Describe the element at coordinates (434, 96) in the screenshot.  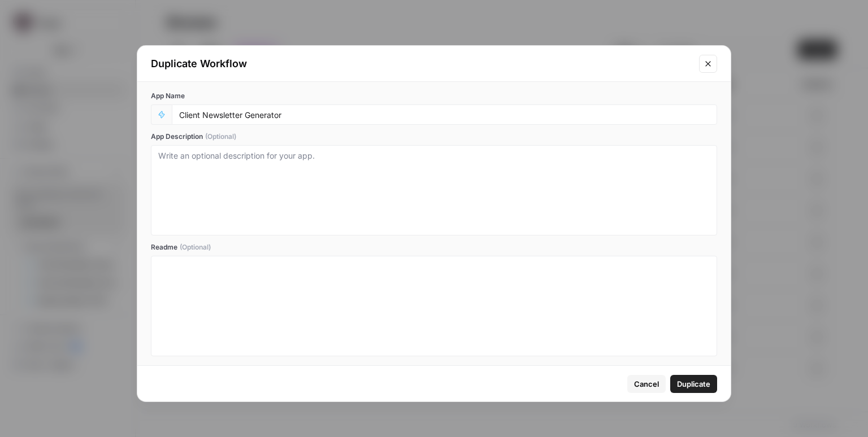
I see `label: App Name` at that location.